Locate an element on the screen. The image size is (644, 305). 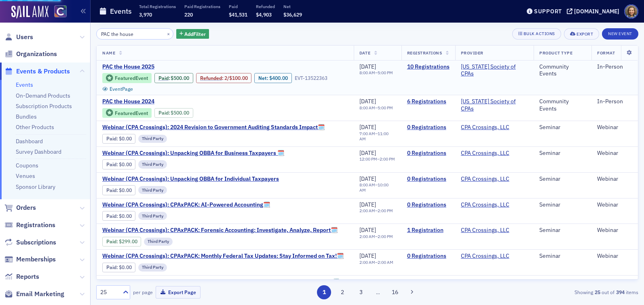
time: 7:00 AM is located at coordinates (367, 133).